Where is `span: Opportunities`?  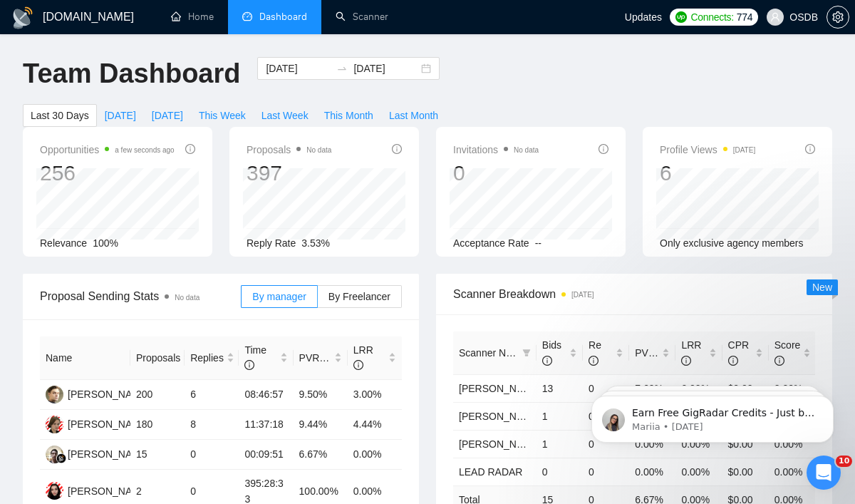 span: Opportunities is located at coordinates (107, 150).